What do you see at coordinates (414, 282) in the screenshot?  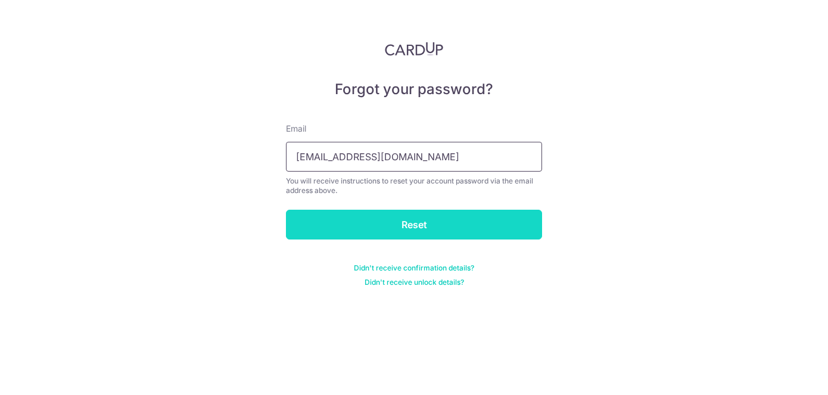 I see `a: Didn't receive unlock details?` at bounding box center [414, 282].